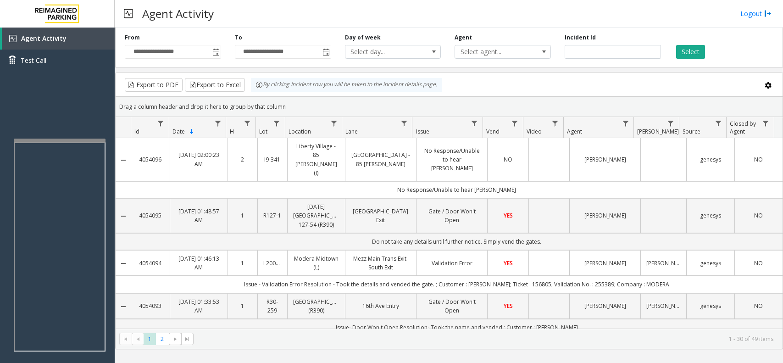 The image size is (783, 363). I want to click on a: Mezz Main Trans Exit- South Exit, so click(381, 263).